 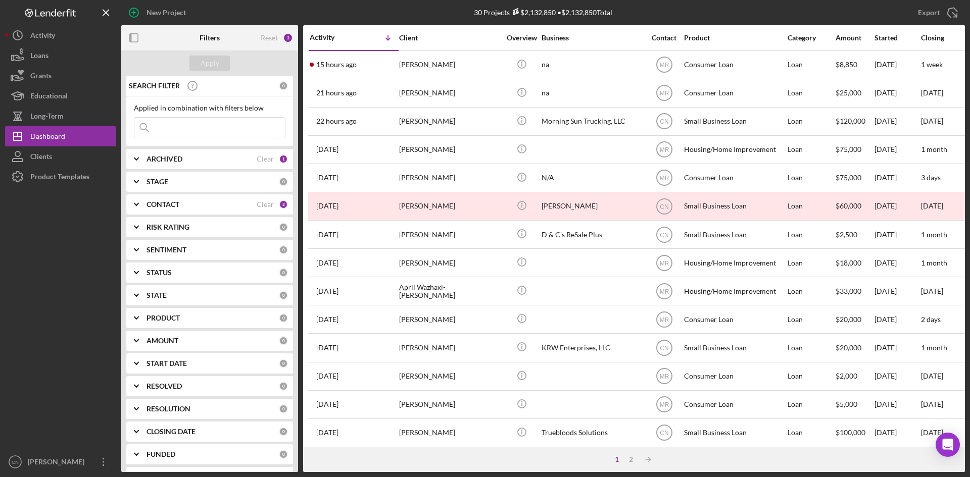 I want to click on div: Apply, so click(x=210, y=63).